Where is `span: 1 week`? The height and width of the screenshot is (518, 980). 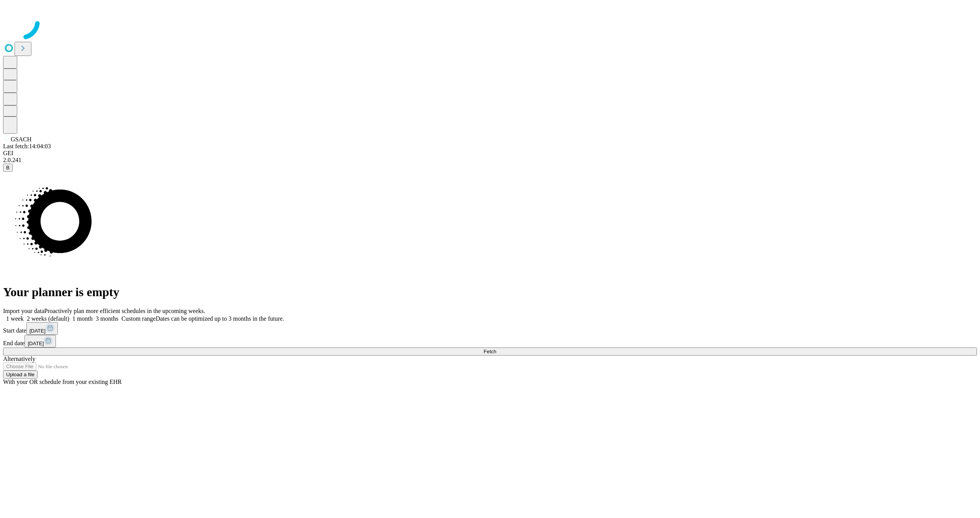 span: 1 week is located at coordinates (15, 318).